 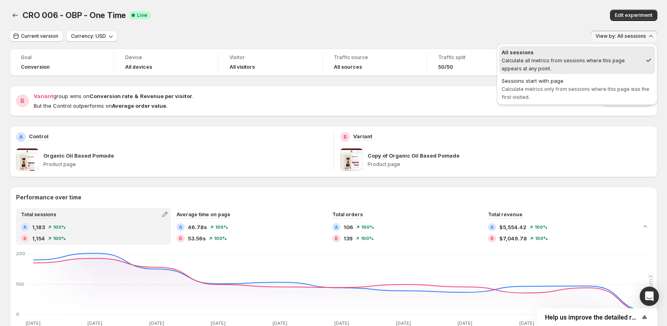 I want to click on span: 106, so click(x=349, y=227).